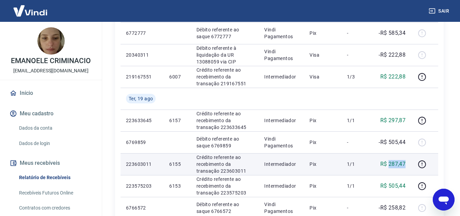 Image resolution: width=460 pixels, height=216 pixels. Describe the element at coordinates (392, 142) in the screenshot. I see `p: -R$ 505,44` at that location.